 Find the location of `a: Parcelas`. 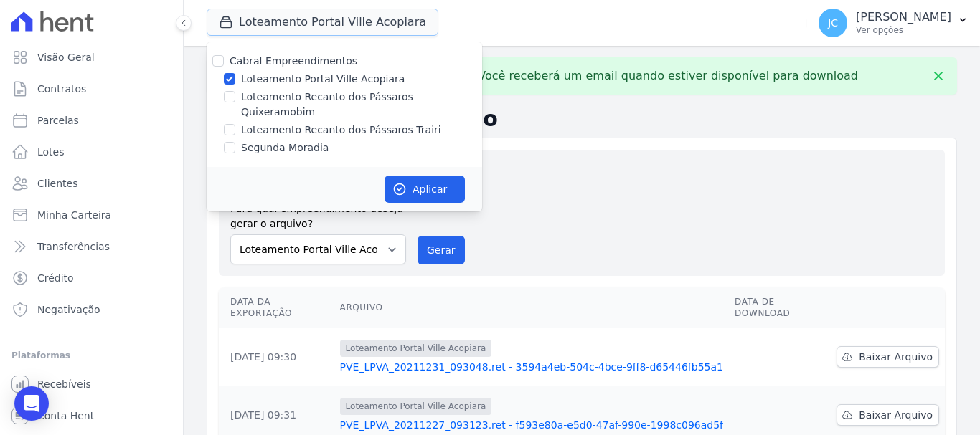

a: Parcelas is located at coordinates (91, 120).